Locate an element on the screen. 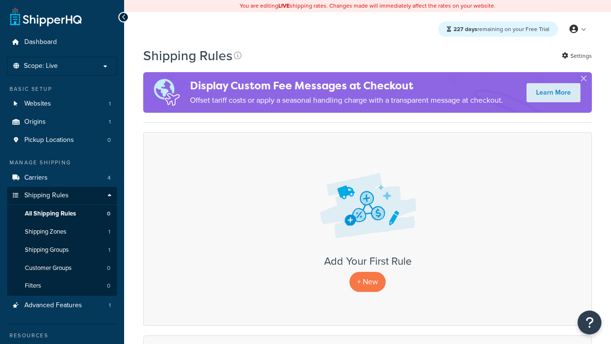 The height and width of the screenshot is (344, 611). li: Origins is located at coordinates (62, 122).